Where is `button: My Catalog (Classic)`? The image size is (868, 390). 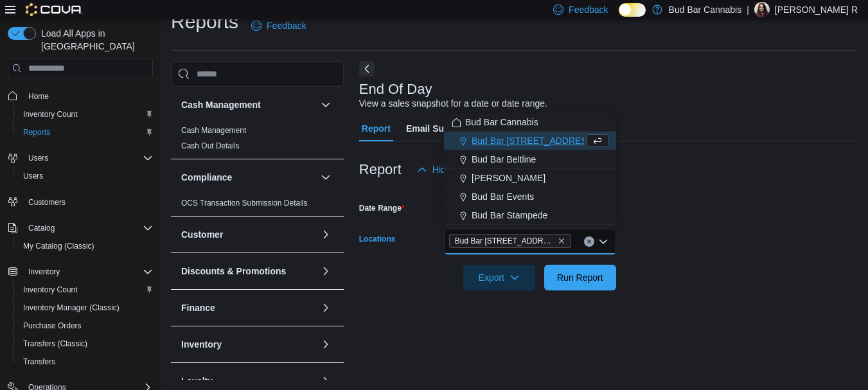
button: My Catalog (Classic) is located at coordinates (86, 246).